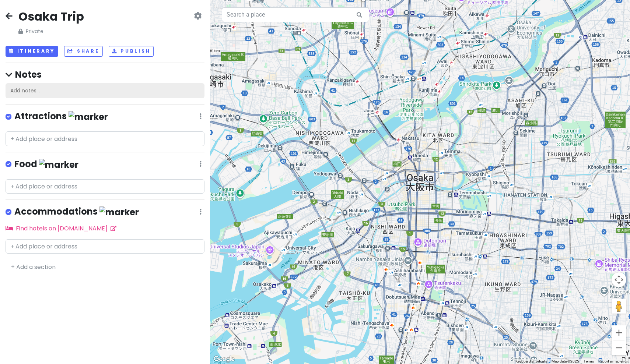 Image resolution: width=630 pixels, height=364 pixels. Describe the element at coordinates (77, 212) in the screenshot. I see `h4: Accommodations` at that location.